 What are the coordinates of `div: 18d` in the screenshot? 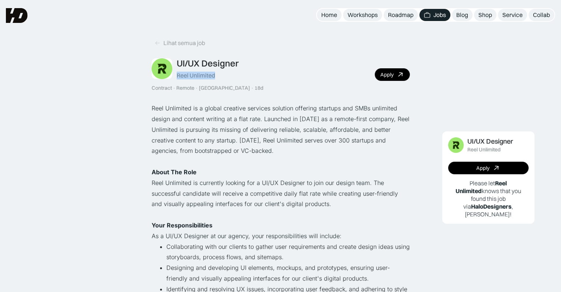 It's located at (259, 88).